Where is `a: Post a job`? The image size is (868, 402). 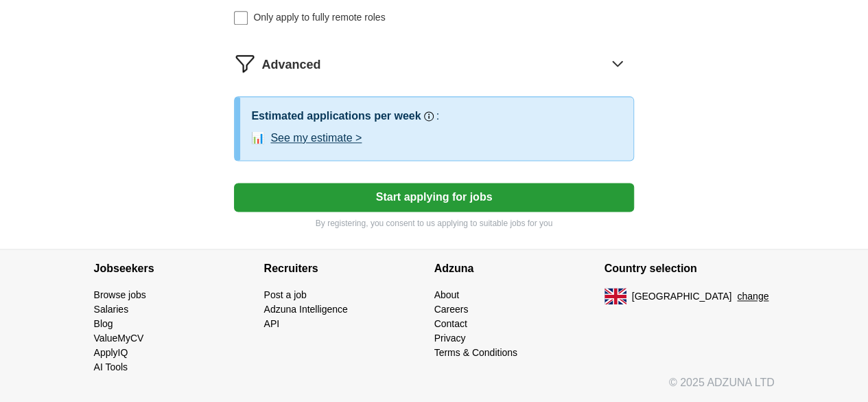
a: Post a job is located at coordinates (286, 295).